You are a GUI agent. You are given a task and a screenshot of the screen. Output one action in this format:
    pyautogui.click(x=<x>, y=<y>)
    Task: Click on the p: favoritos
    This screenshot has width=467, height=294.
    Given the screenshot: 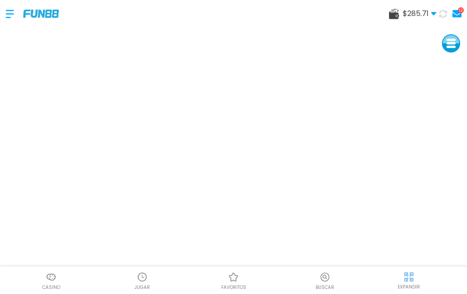 What is the action you would take?
    pyautogui.click(x=234, y=287)
    